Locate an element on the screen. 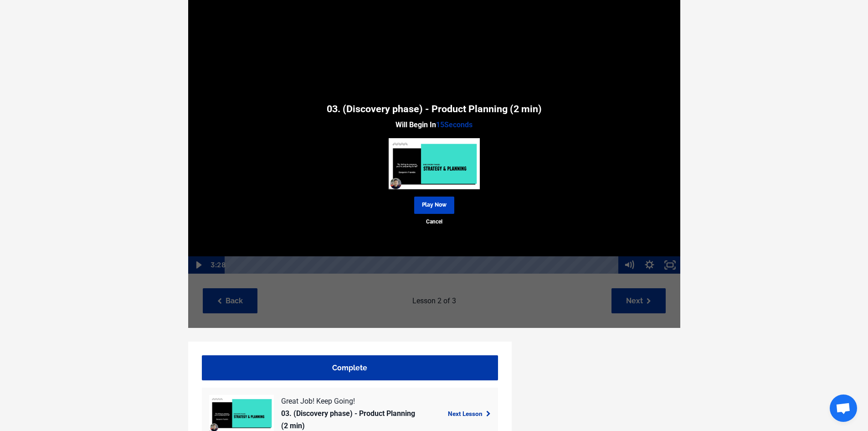 This screenshot has width=868, height=431. span: Great Job! Keep Going! is located at coordinates (350, 401).